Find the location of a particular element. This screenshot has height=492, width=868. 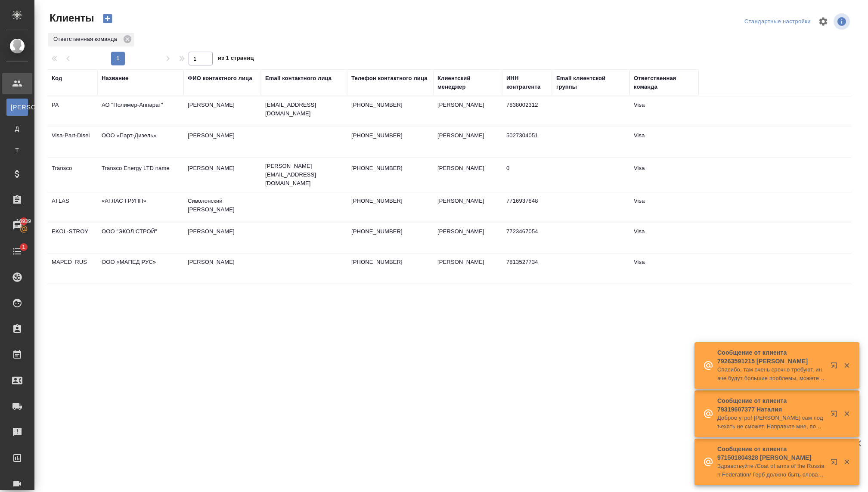

div: split button is located at coordinates (778, 21).